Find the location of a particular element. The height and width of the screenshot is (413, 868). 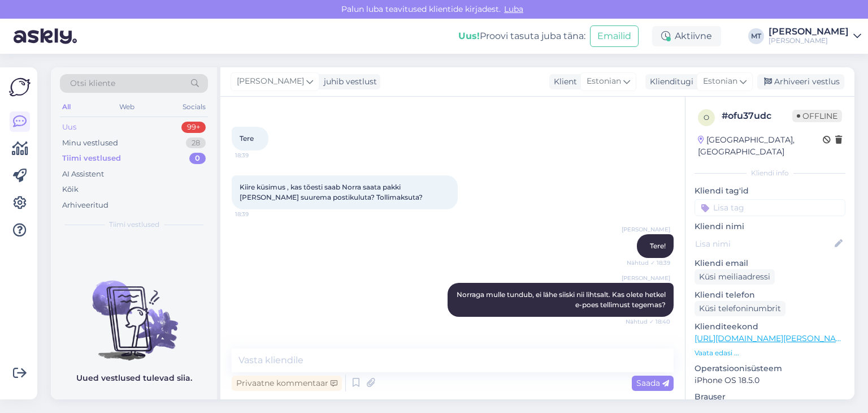

input: Lisa tag is located at coordinates (770, 207).